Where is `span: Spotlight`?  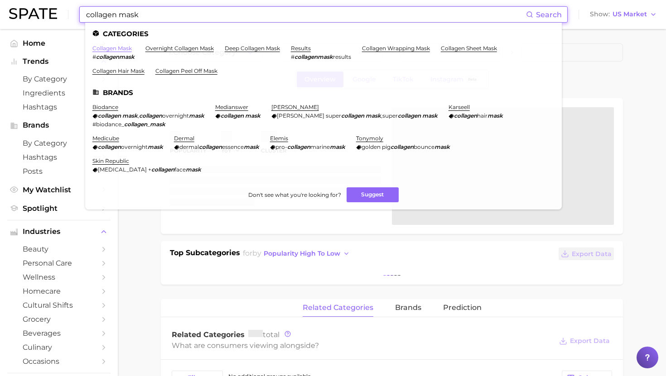 span: Spotlight is located at coordinates (59, 208).